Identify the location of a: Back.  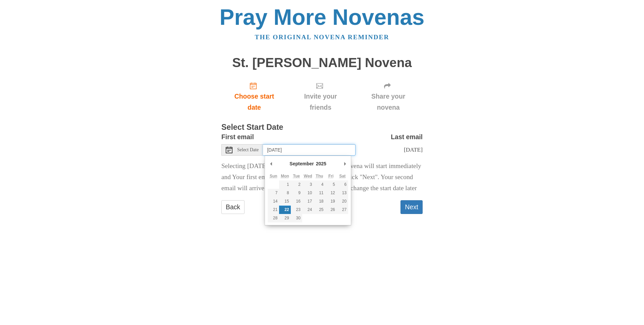
(233, 207).